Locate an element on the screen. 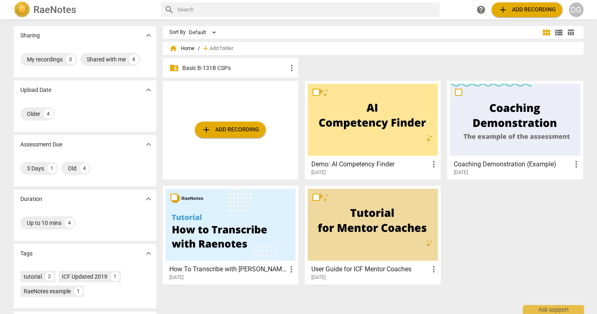 The image size is (597, 314). div: tutorial is located at coordinates (33, 277).